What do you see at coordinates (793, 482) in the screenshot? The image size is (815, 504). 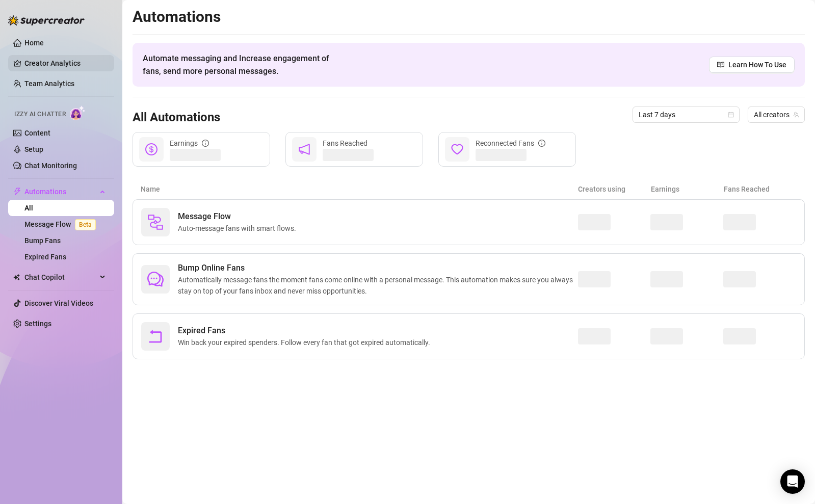 I see `div: Open Intercom Messenger` at bounding box center [793, 482].